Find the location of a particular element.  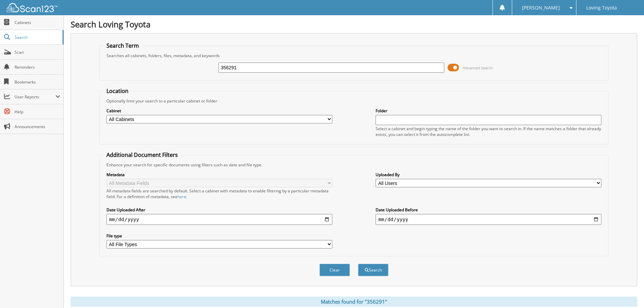

legend: Location is located at coordinates (117, 91).